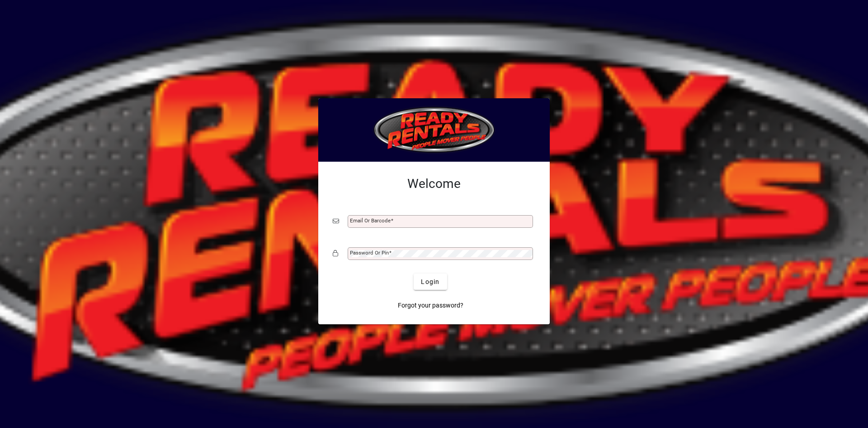  Describe the element at coordinates (369, 252) in the screenshot. I see `mat-label: Password or Pin` at that location.